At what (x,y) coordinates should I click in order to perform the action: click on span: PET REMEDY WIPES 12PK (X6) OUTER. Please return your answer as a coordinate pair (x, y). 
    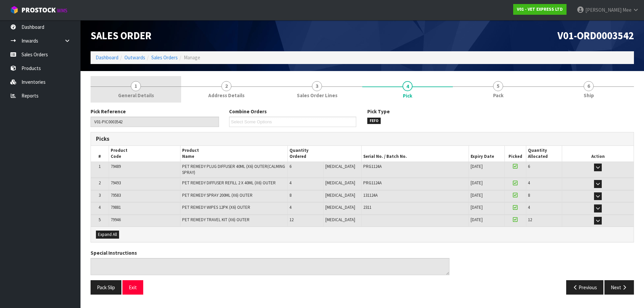
    Looking at the image, I should click on (216, 207).